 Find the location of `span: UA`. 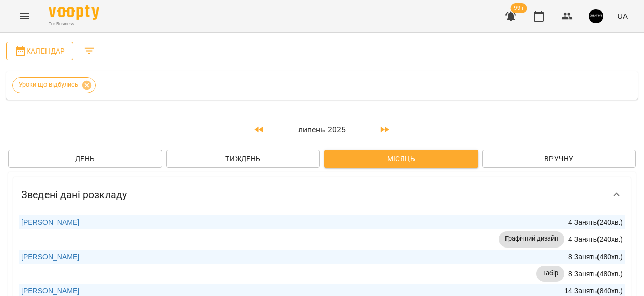

span: UA is located at coordinates (622, 15).